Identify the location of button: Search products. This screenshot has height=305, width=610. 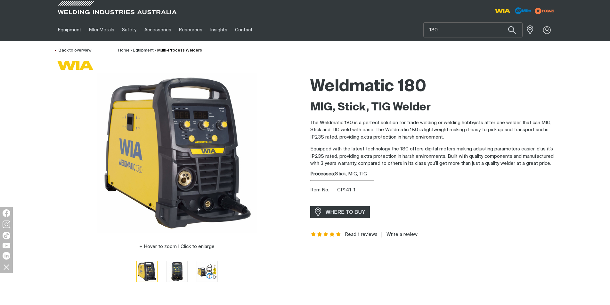
(512, 30).